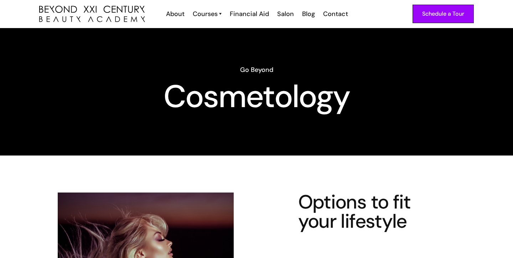 The height and width of the screenshot is (258, 513). Describe the element at coordinates (175, 14) in the screenshot. I see `div: About` at that location.